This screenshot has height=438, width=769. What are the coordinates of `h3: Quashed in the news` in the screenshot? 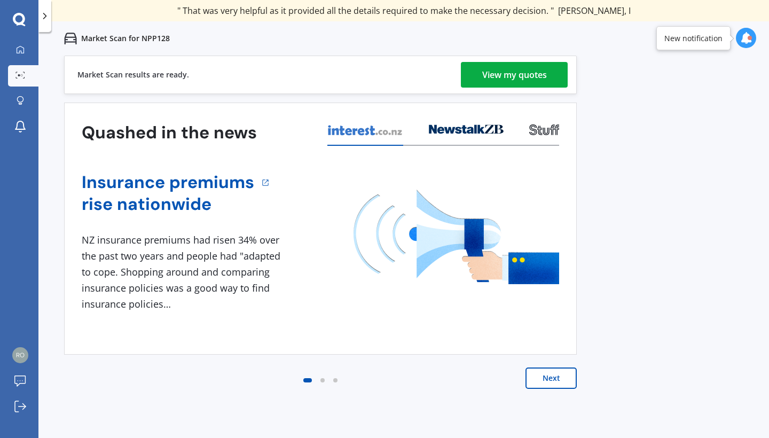 It's located at (169, 132).